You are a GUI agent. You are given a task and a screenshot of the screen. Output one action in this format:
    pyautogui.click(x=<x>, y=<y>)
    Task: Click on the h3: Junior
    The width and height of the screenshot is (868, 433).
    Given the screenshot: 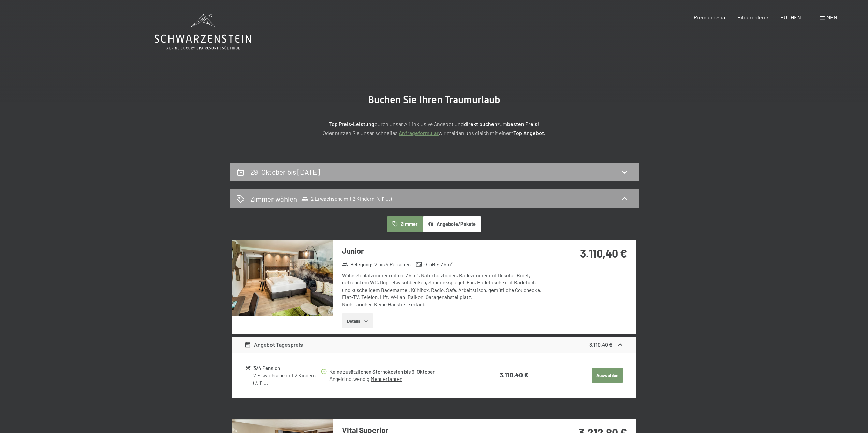 What is the action you would take?
    pyautogui.click(x=443, y=251)
    